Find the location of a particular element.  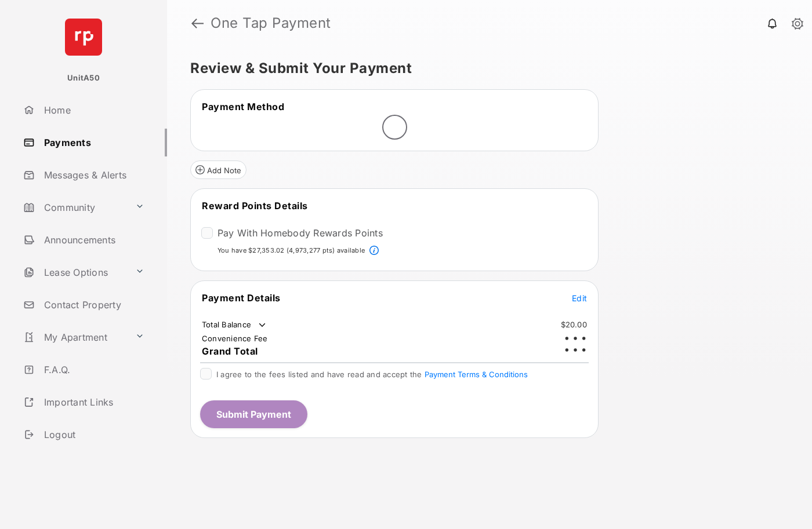

span: I agree to the fees listed and have read and accept the is located at coordinates (371, 374).